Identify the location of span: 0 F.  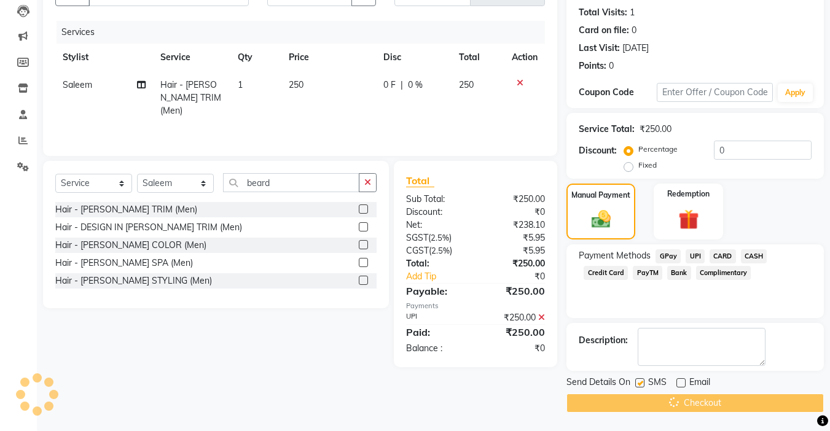
(389, 85).